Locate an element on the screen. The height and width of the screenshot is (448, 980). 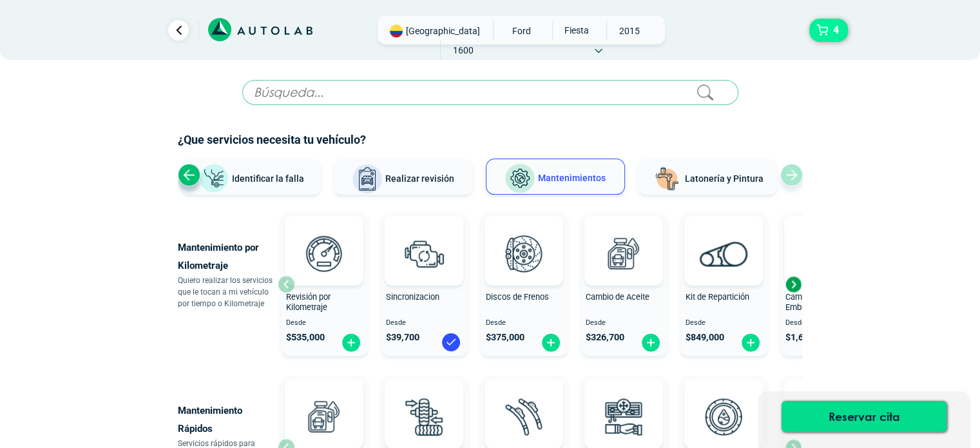
img: Latonería y Pintura is located at coordinates (667, 179).